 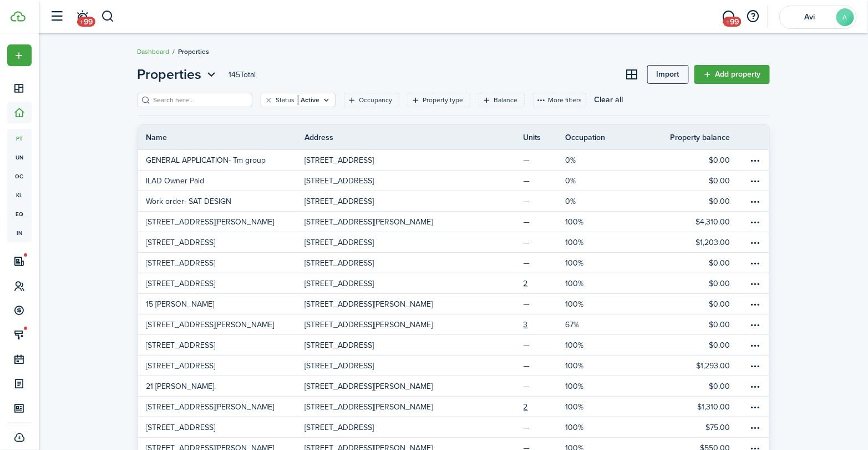 I want to click on th: Occupation, so click(x=594, y=138).